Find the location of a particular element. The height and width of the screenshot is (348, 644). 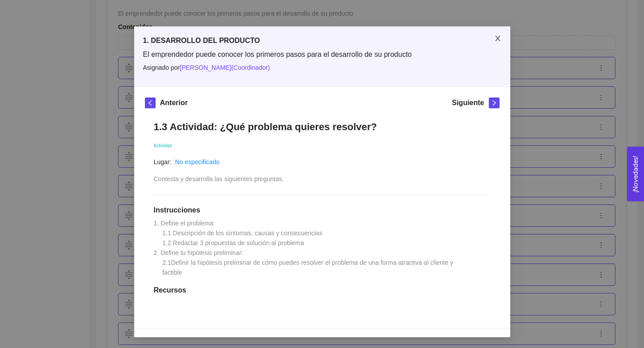

span: left is located at coordinates (150, 103).